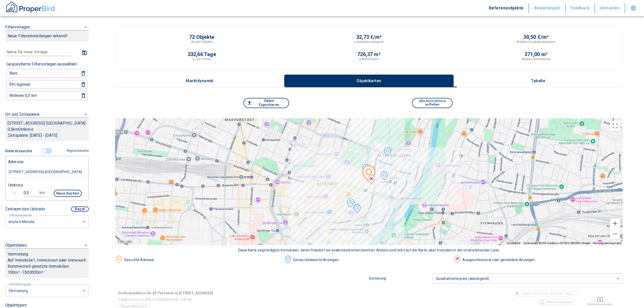 Image resolution: width=644 pixels, height=308 pixels. Describe the element at coordinates (369, 42) in the screenshot. I see `p: ⌀-Quadratmeterpreis` at that location.